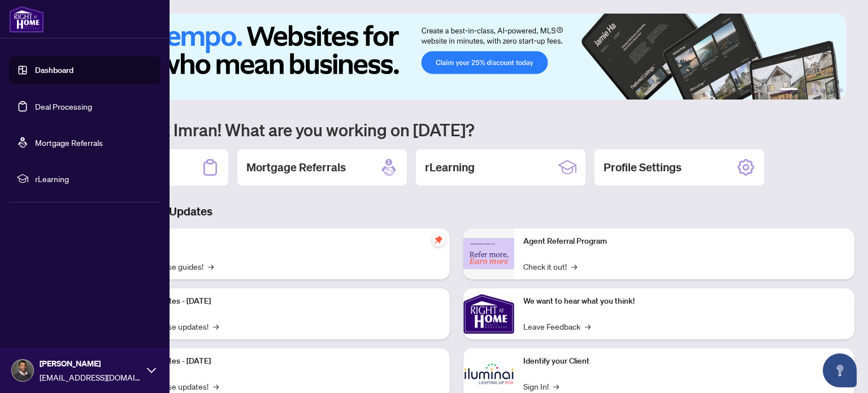  What do you see at coordinates (823, 90) in the screenshot?
I see `button: 4` at bounding box center [823, 90].